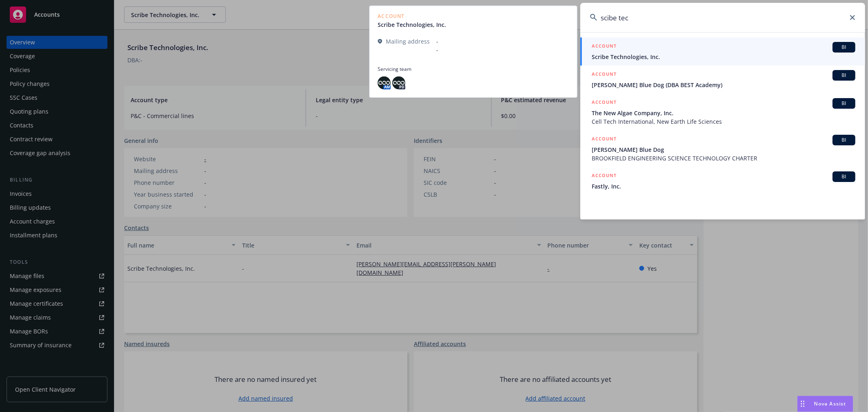 The image size is (868, 412). I want to click on span: The New Algae Company, Inc., so click(724, 113).